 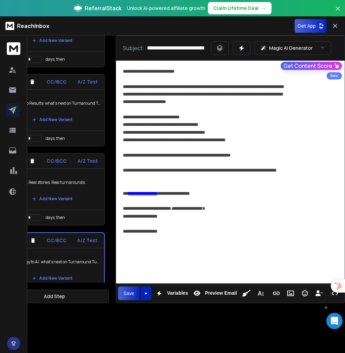 What do you see at coordinates (129, 293) in the screenshot?
I see `button: Save` at bounding box center [129, 293].